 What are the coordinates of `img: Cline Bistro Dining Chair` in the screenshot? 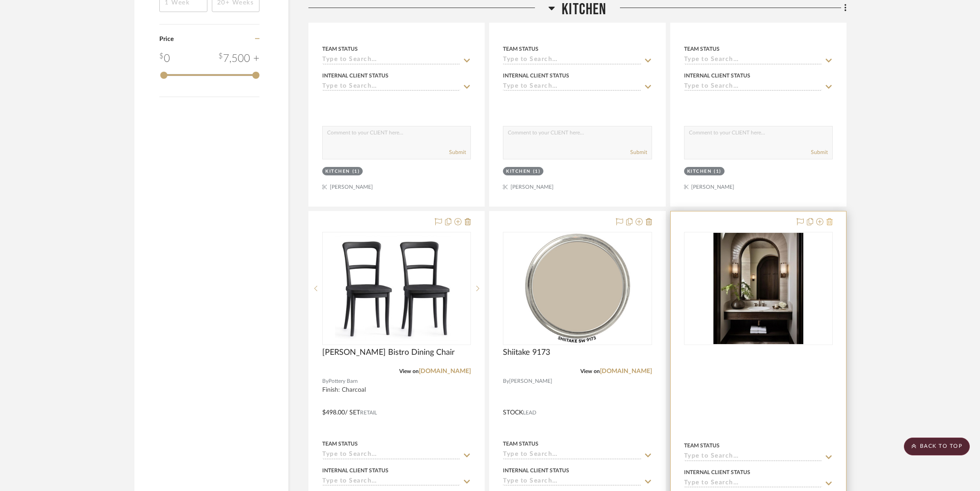 It's located at (396, 288).